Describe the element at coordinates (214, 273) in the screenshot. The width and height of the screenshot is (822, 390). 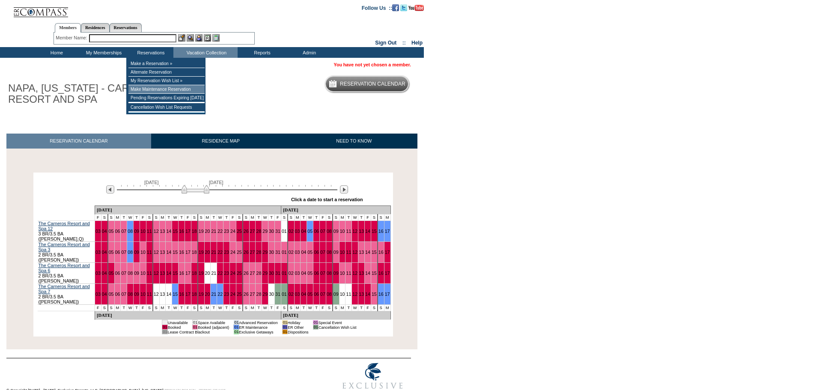
I see `a: 21` at that location.